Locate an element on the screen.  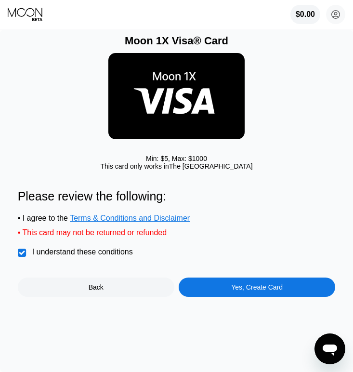
div: I understand these conditions is located at coordinates (82, 252).